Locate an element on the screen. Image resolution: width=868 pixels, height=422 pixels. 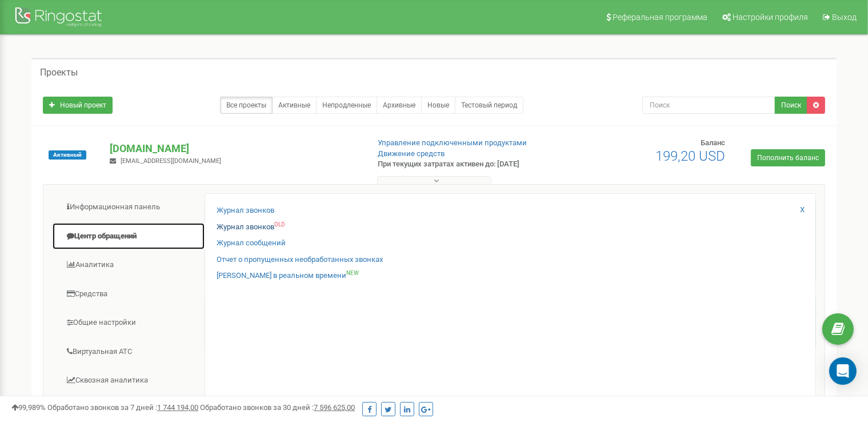
span: Баланс is located at coordinates (713, 142).